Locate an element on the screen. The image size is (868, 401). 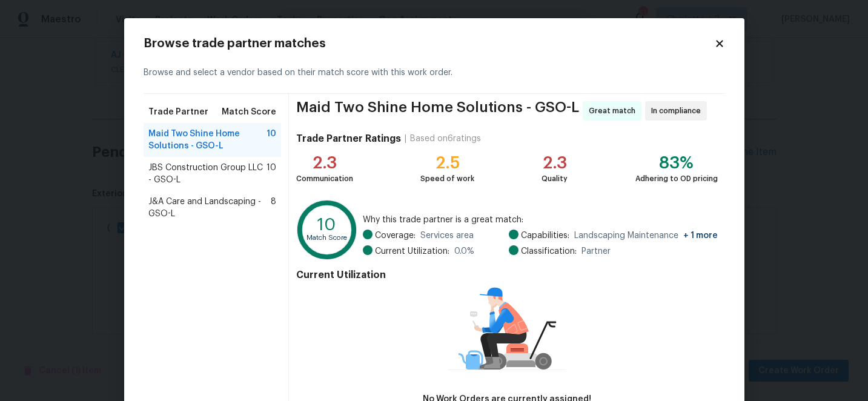
span: Classification: is located at coordinates (549, 251).